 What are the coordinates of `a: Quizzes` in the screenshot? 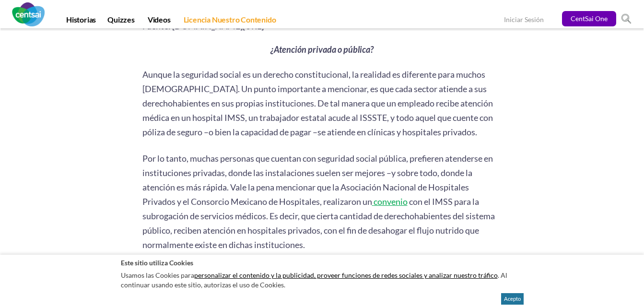 It's located at (121, 22).